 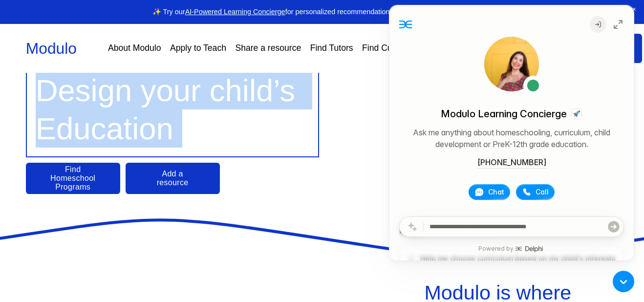 What do you see at coordinates (172, 178) in the screenshot?
I see `a: Add a resource` at bounding box center [172, 178].